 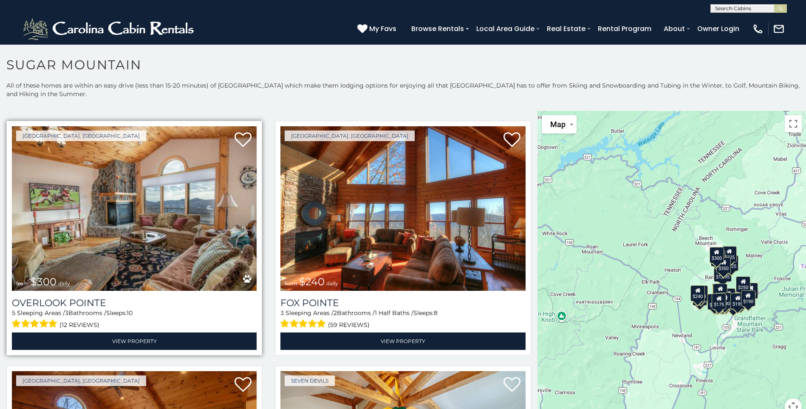 I want to click on div: $1,095, so click(x=723, y=274).